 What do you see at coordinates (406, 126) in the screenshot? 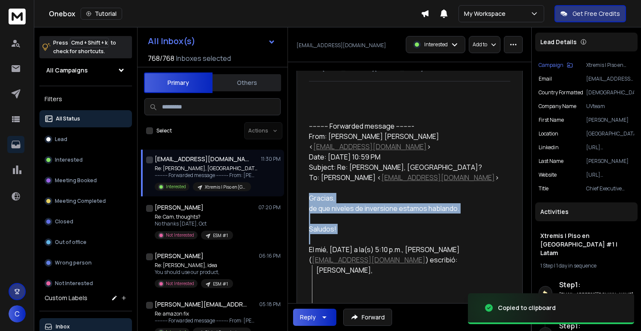
I see `div: ---------- Forwarded message ---------` at bounding box center [406, 126].